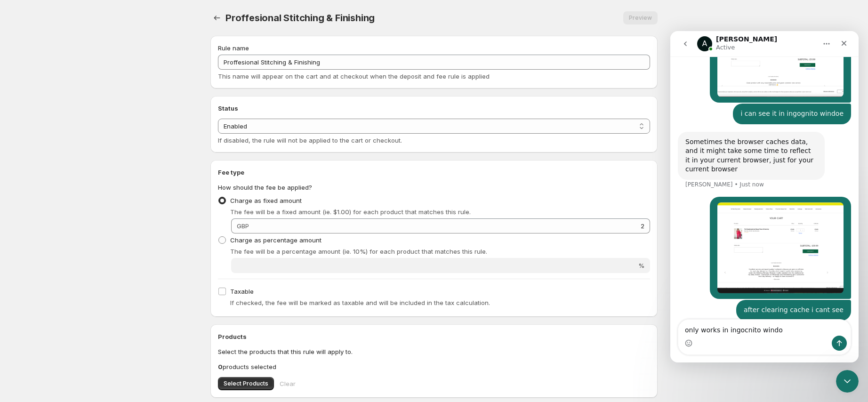  Describe the element at coordinates (434, 108) in the screenshot. I see `h2: Status` at that location.